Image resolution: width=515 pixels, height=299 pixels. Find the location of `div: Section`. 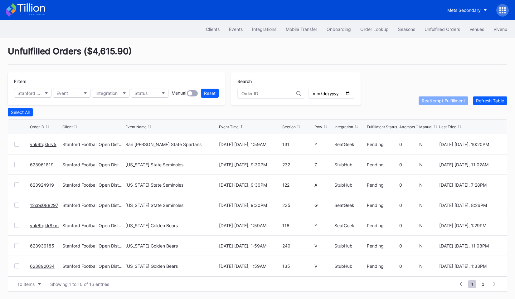

div: Section is located at coordinates (289, 127).